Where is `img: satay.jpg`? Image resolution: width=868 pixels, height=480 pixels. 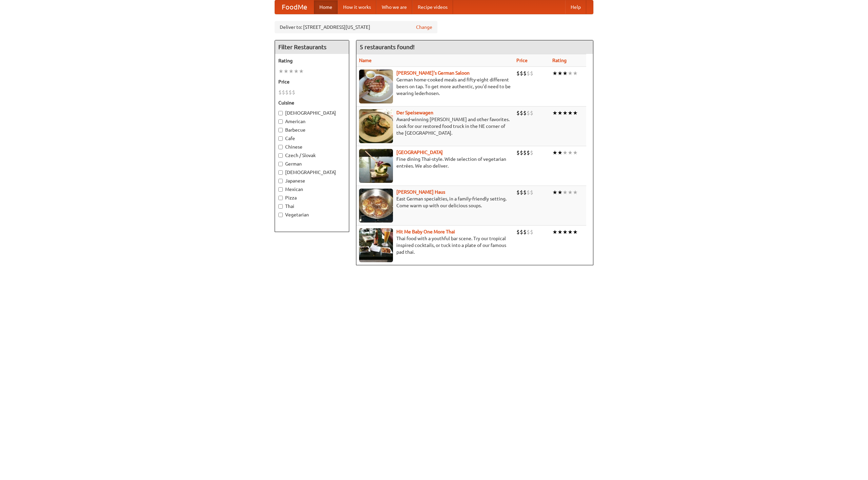
img: satay.jpg is located at coordinates (376, 166).